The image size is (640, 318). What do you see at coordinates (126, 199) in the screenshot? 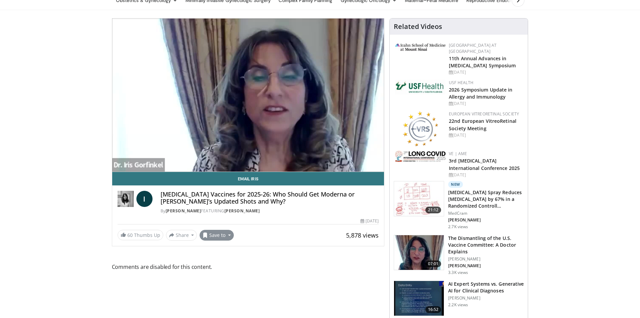
I see `img: Dr. Iris Gorfinkel` at bounding box center [126, 199].